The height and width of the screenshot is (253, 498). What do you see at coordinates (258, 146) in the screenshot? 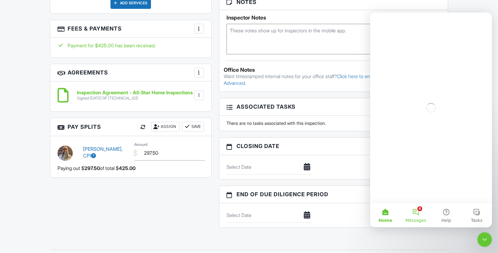
I see `span: Closing date` at bounding box center [258, 146].